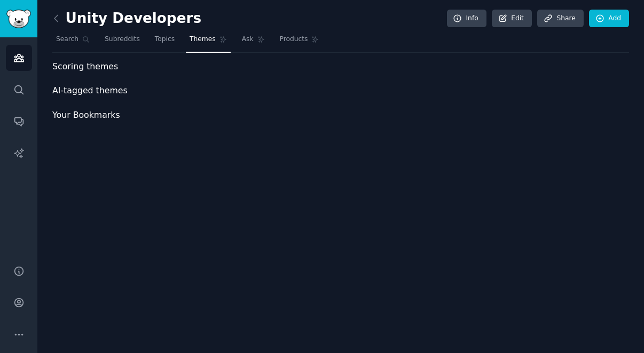 The image size is (644, 353). I want to click on img: GummySearch logo, so click(19, 19).